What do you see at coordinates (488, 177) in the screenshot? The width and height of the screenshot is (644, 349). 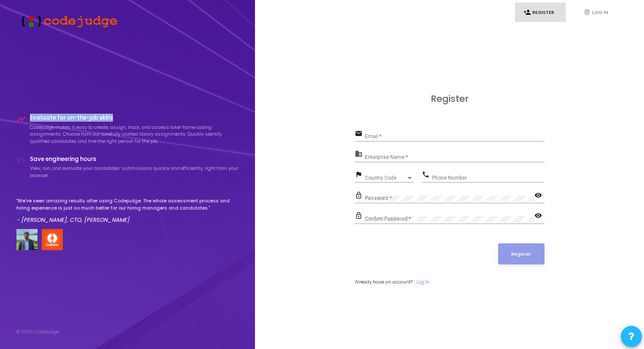 I see `input: Phone Number` at bounding box center [488, 177].